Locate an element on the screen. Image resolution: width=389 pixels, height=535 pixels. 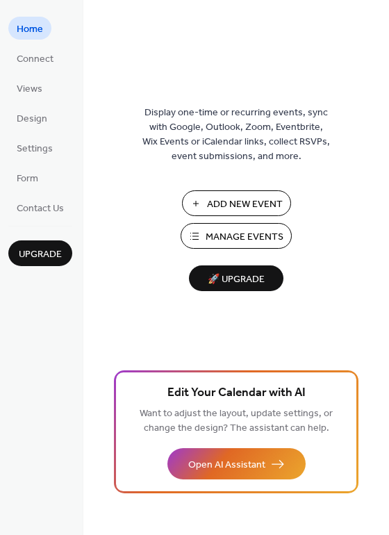
a: Views is located at coordinates (29, 88).